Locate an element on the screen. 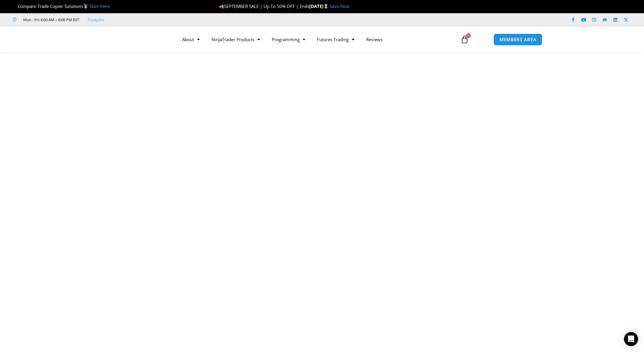 This screenshot has height=352, width=644. span: MEMBERS AREA is located at coordinates (518, 39).